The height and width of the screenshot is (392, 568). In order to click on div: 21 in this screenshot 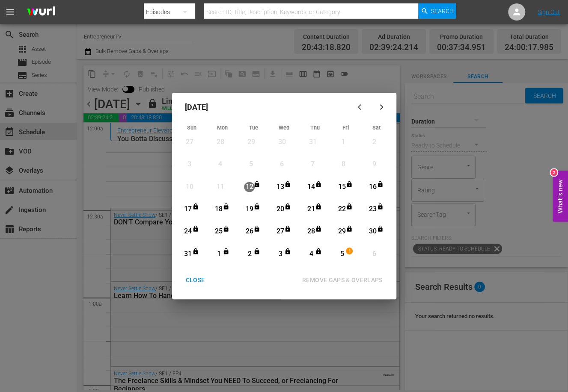, I will do `click(311, 209)`.